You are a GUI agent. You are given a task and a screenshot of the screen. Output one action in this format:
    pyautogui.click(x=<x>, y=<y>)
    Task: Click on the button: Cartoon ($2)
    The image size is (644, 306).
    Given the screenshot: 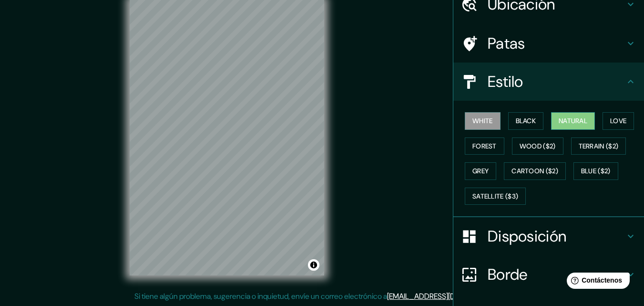 What is the action you would take?
    pyautogui.click(x=535, y=171)
    